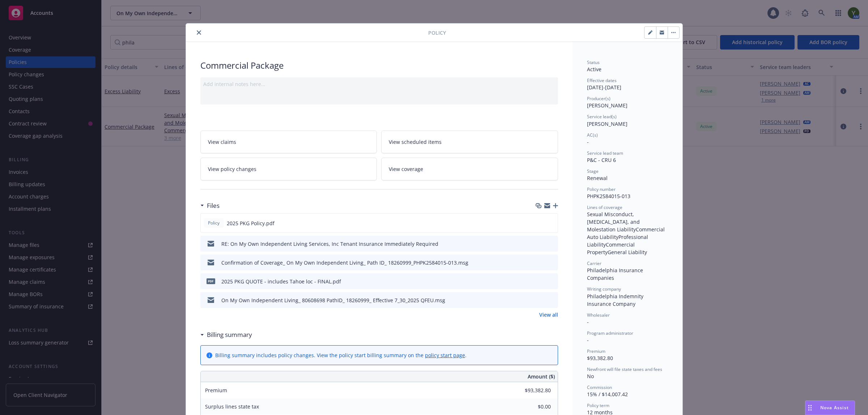  What do you see at coordinates (209, 206) in the screenshot?
I see `div: Files` at bounding box center [209, 206].